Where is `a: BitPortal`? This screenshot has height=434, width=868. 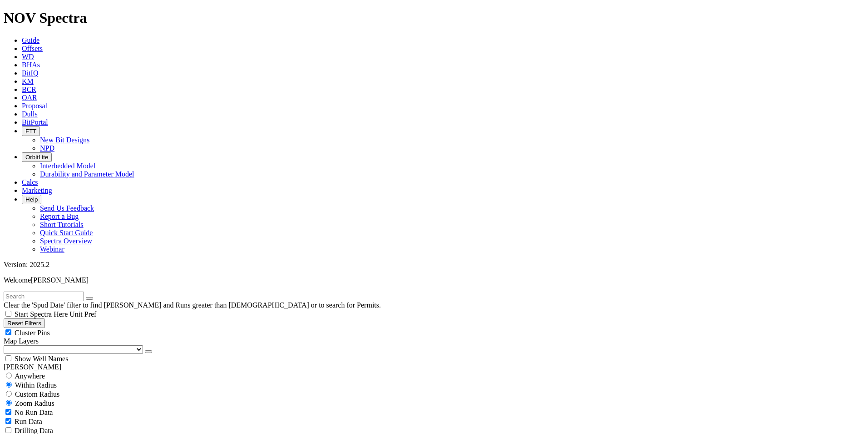
a: BitPortal is located at coordinates (35, 122).